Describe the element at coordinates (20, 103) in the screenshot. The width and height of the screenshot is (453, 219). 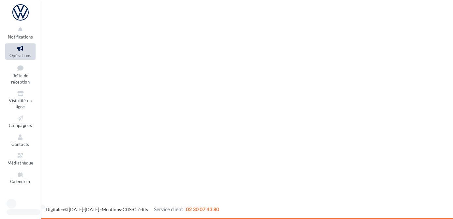
I see `span: Visibilité en ligne` at that location.